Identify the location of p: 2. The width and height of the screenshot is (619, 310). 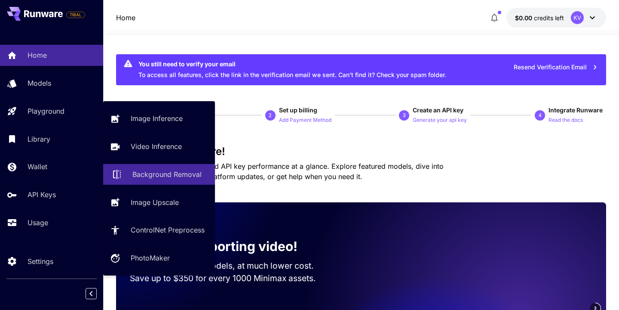
(270, 115).